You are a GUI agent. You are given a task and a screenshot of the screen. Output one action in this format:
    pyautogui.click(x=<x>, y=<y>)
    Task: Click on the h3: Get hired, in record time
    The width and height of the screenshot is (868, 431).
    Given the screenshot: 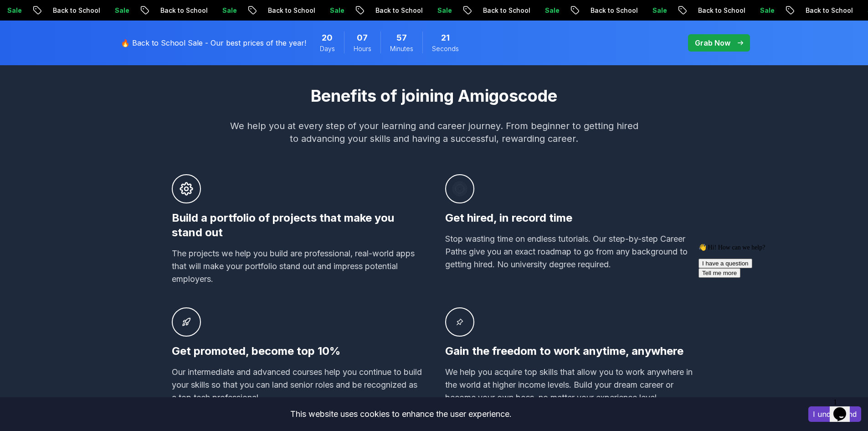 What is the action you would take?
    pyautogui.click(x=570, y=217)
    